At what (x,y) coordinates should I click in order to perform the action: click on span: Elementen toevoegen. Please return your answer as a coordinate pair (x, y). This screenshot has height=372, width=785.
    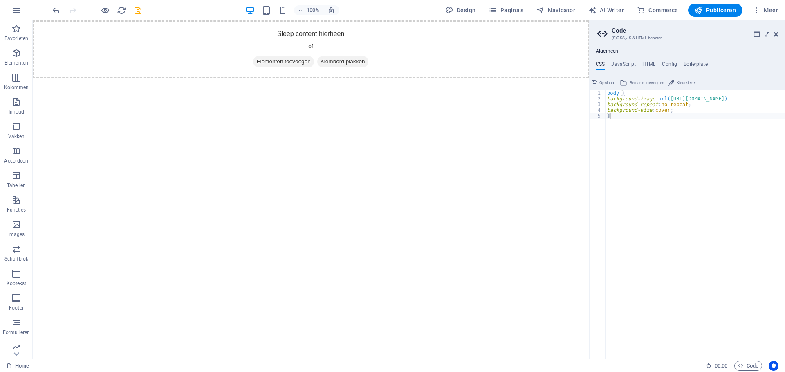
    Looking at the image, I should click on (250, 41).